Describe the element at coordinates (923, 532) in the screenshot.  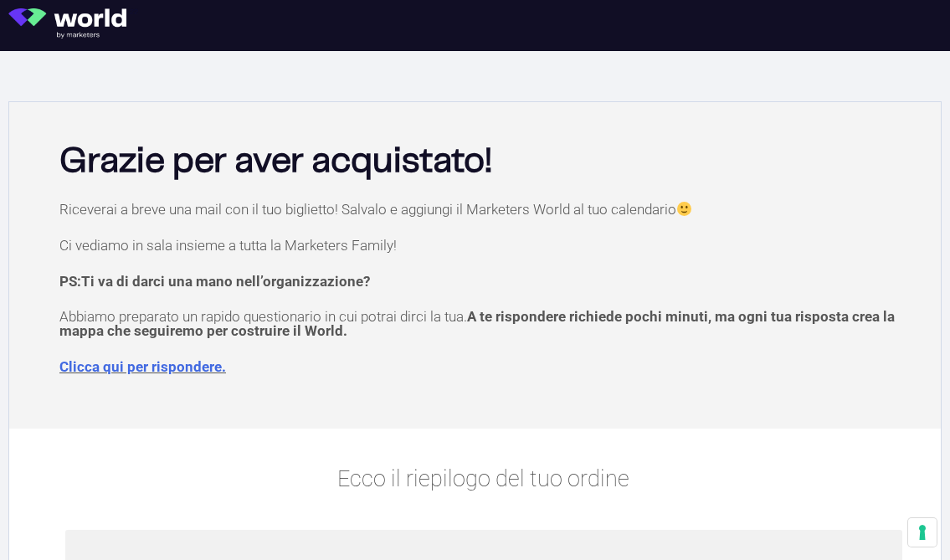
I see `button: Le tue preferenze relative al consenso per le tecnologie di tracciamento` at that location.